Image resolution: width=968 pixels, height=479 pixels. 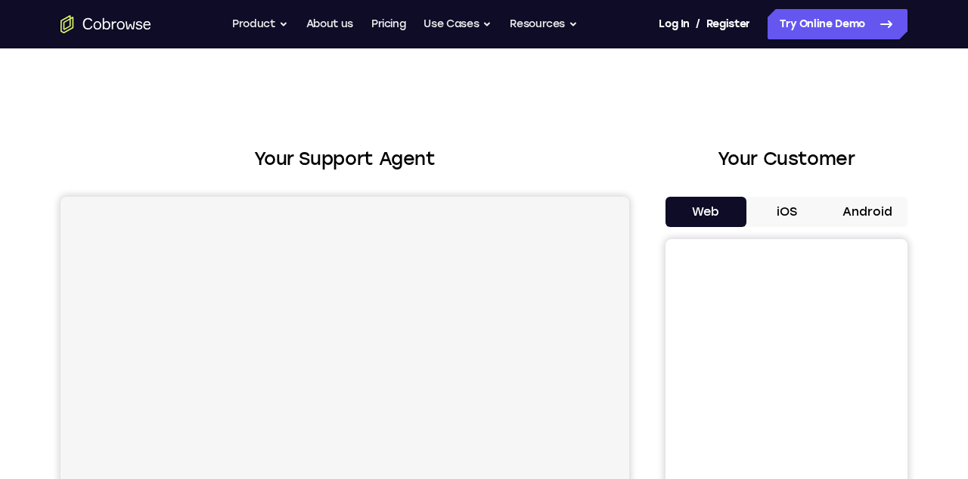 I want to click on a: Pricing, so click(x=389, y=24).